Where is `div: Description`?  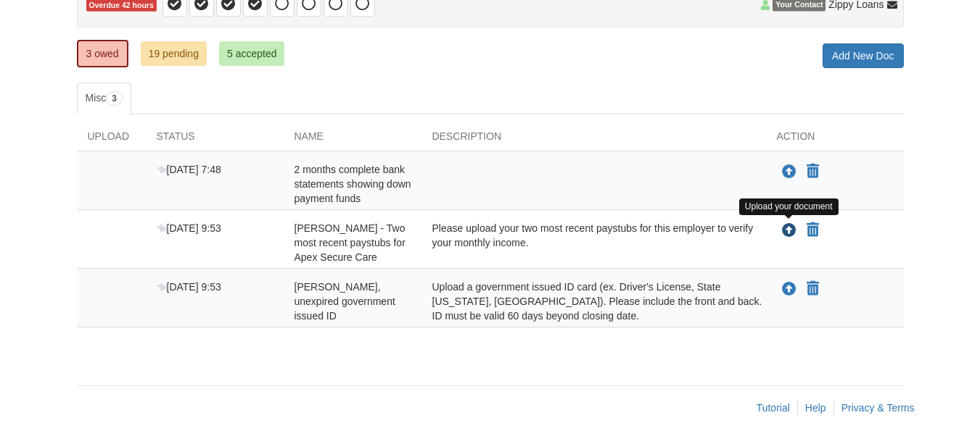
div: Description is located at coordinates (593, 140).